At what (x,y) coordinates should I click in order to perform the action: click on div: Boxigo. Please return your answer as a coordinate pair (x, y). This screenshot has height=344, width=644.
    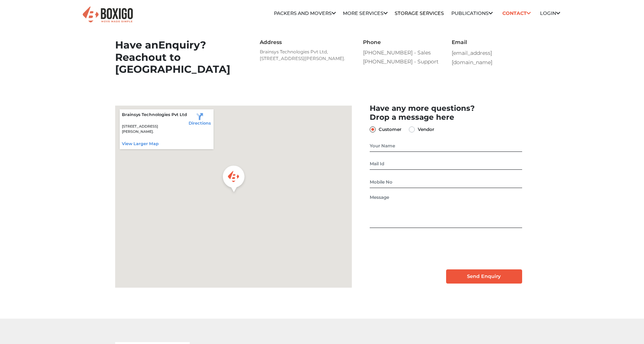
    Looking at the image, I should click on (234, 180).